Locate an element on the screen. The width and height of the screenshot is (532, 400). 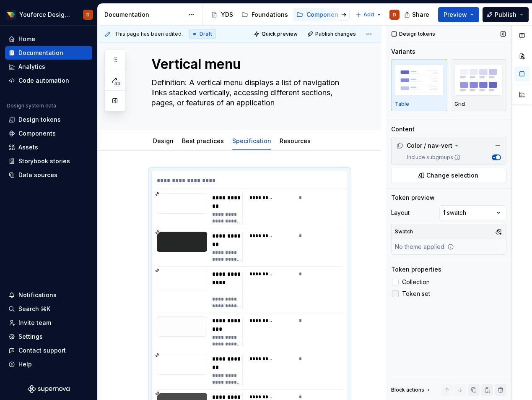
p: Table is located at coordinates (402, 104).